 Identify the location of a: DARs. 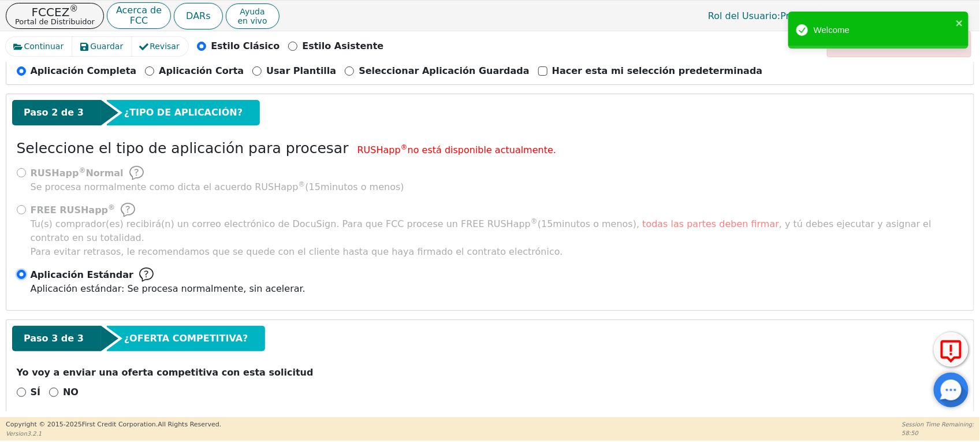
(198, 16).